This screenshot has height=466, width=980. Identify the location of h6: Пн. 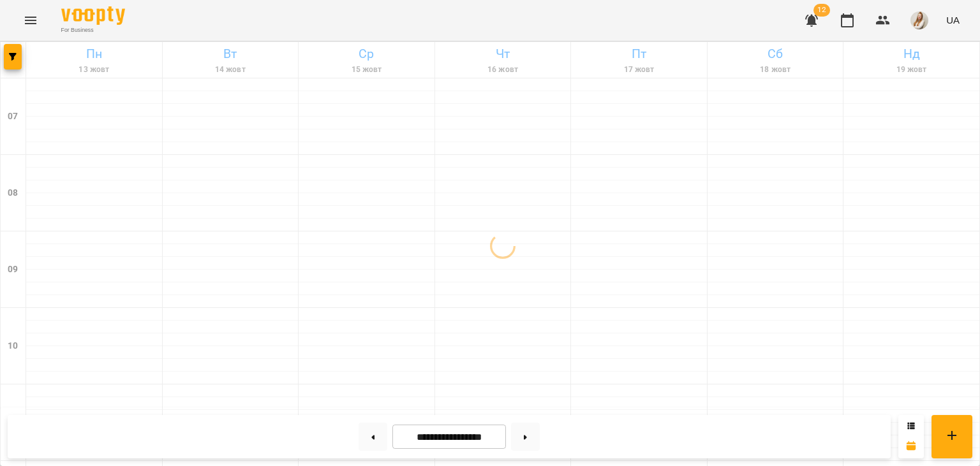
(94, 53).